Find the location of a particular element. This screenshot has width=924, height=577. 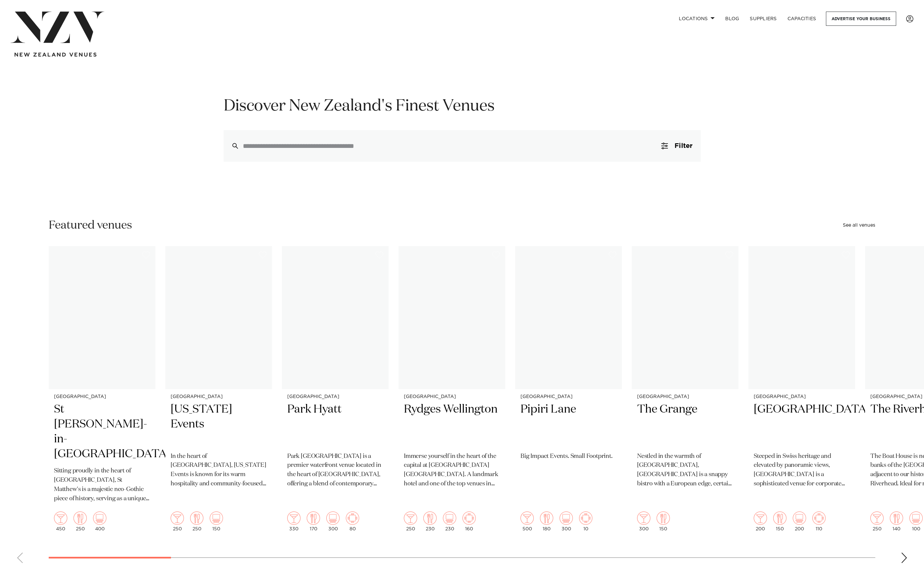

swiper-slide: 5 / 48 is located at coordinates (568, 392).